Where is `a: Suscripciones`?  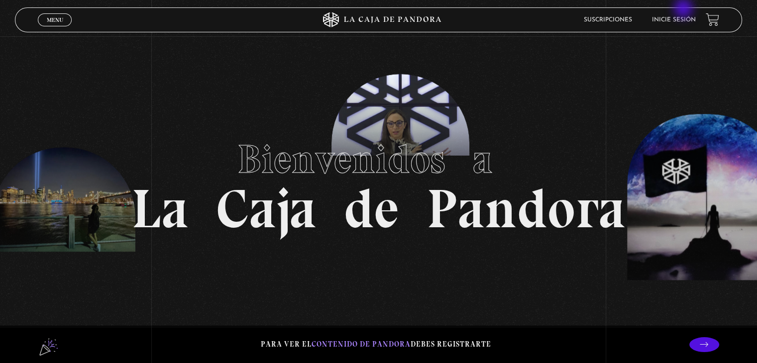 a: Suscripciones is located at coordinates (608, 20).